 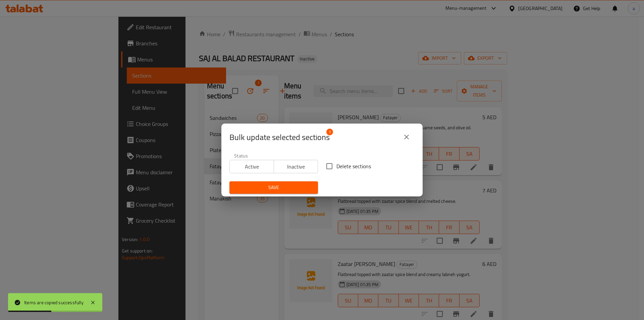 I want to click on span: Delete sections, so click(x=354, y=166).